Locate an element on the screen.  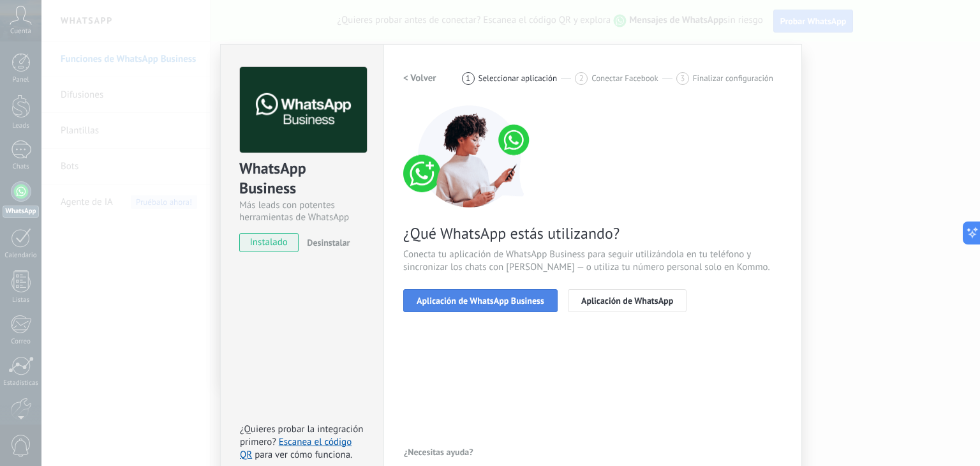
span: ¿Necesitas ayuda? is located at coordinates (439, 451).